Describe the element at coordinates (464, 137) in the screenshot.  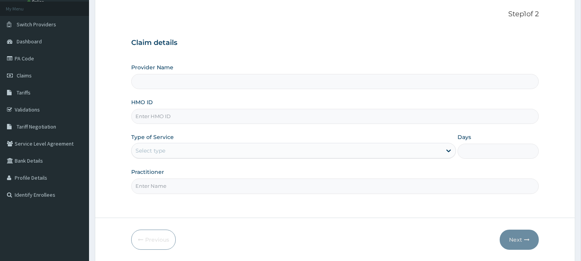
I see `label: Days` at that location.